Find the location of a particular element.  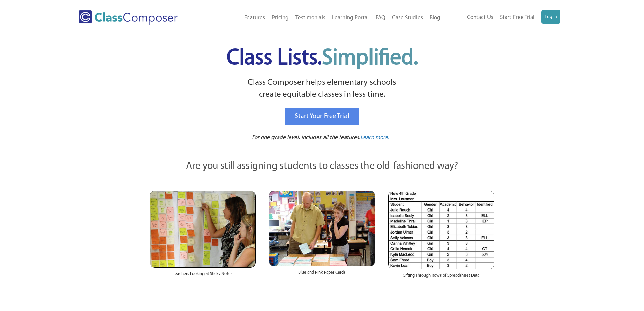

p: Class Composer helps elementary schools create equitable classes in less time. is located at coordinates (322, 89).